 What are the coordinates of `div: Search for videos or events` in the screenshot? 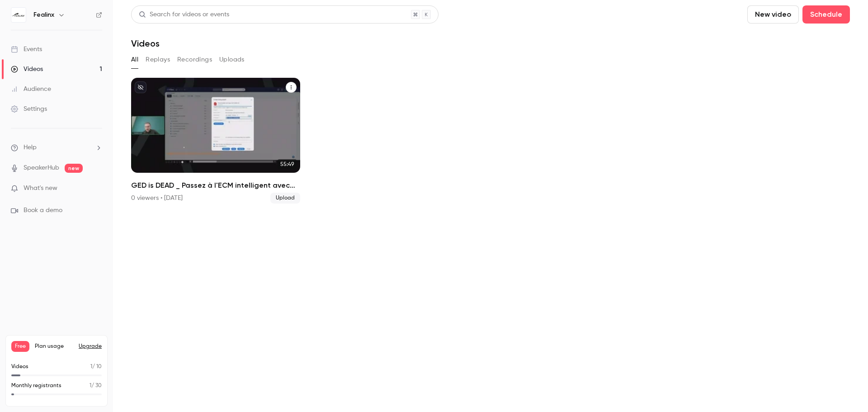 It's located at (184, 14).